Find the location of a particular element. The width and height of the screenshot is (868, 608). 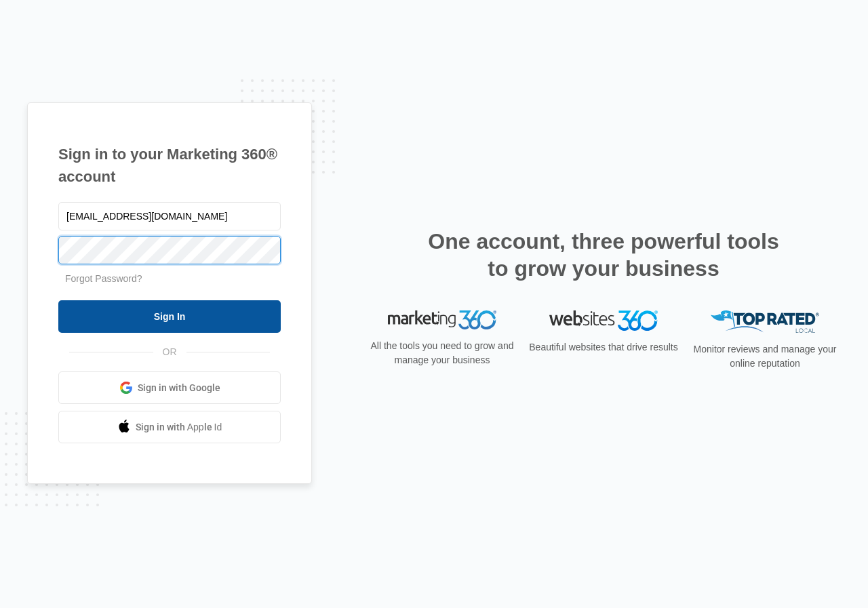

img: Top Rated Local is located at coordinates (765, 321).